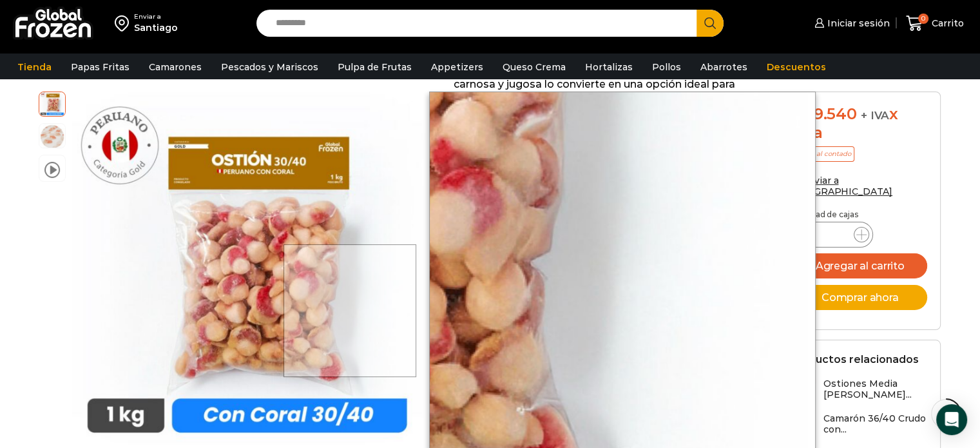  What do you see at coordinates (156, 17) in the screenshot?
I see `div: Enviar a` at bounding box center [156, 17].